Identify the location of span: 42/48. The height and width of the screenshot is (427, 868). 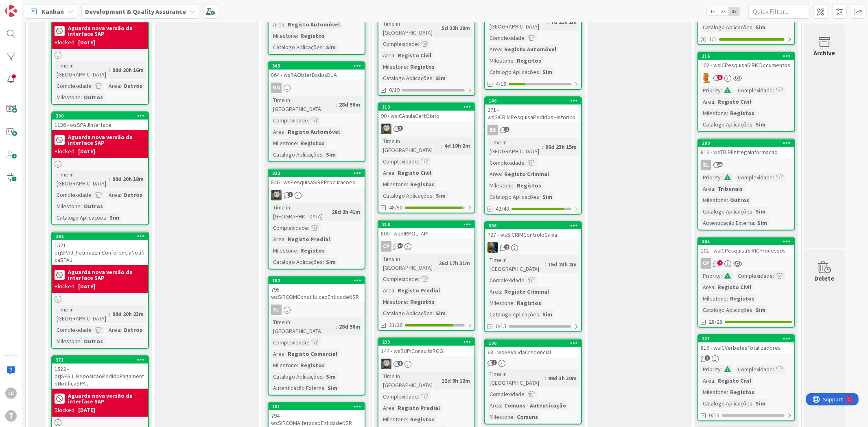
(503, 209).